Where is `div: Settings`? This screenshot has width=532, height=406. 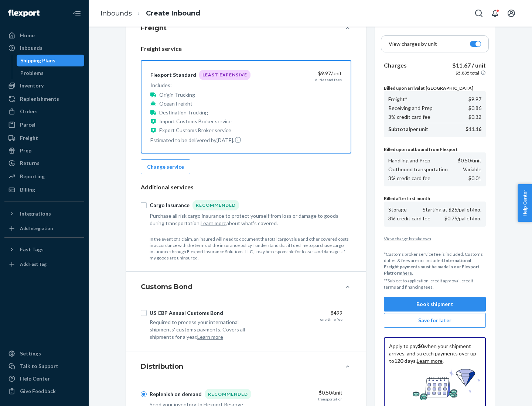
div: Settings is located at coordinates (31, 354).